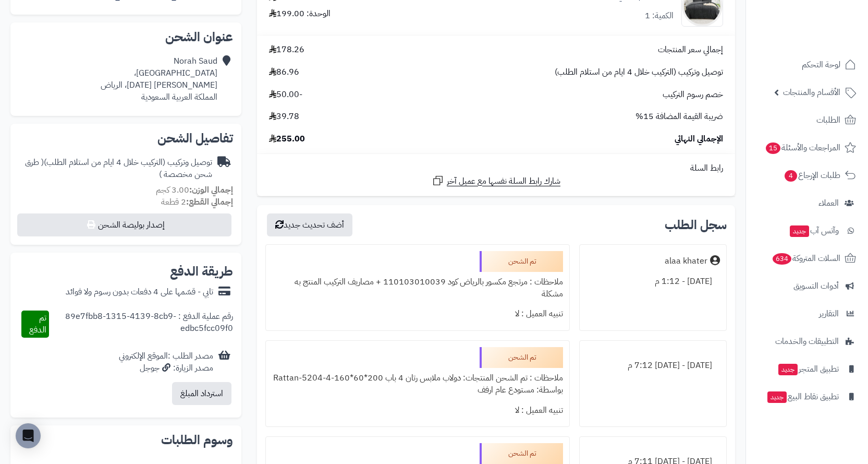 Image resolution: width=868 pixels, height=464 pixels. I want to click on strong: إجمالي القطع:, so click(209, 202).